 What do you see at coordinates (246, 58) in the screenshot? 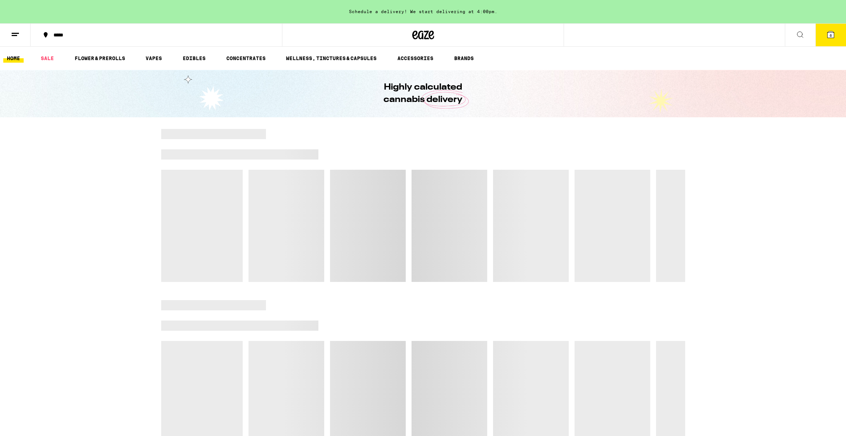
I see `a: CONCENTRATES` at bounding box center [246, 58].